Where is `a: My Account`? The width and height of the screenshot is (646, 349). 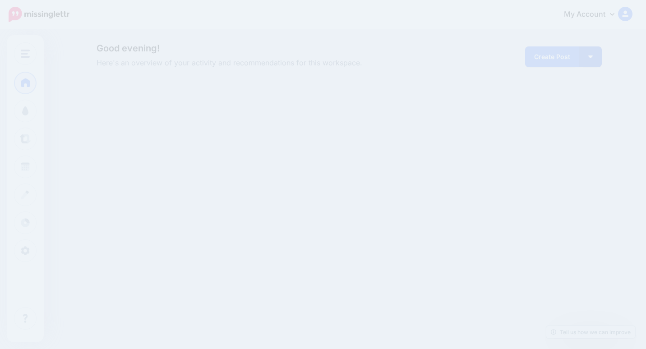 a: My Account is located at coordinates (594, 14).